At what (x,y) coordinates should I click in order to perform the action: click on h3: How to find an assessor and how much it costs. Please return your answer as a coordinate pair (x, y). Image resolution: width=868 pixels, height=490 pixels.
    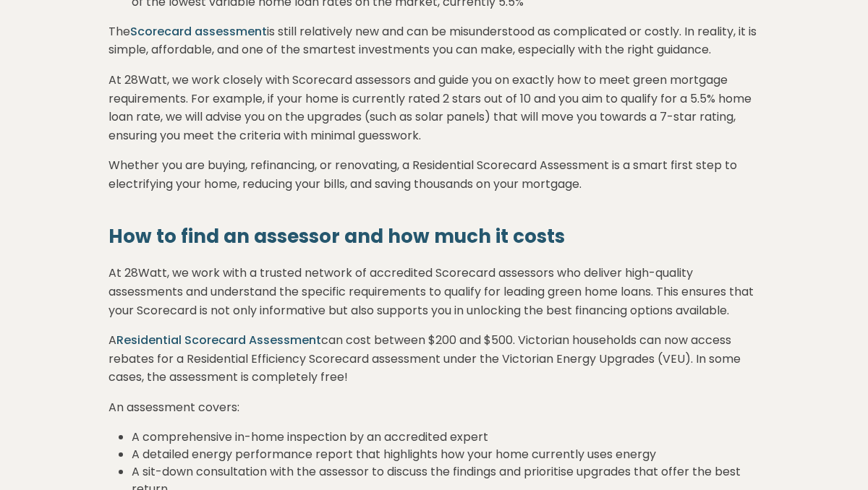
    Looking at the image, I should click on (434, 237).